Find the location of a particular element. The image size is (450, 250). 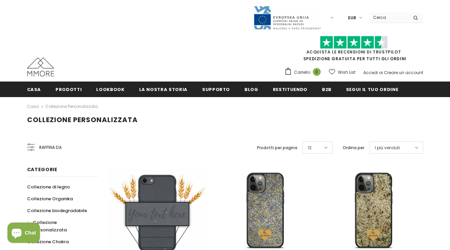

span: Wish List is located at coordinates (346, 72).